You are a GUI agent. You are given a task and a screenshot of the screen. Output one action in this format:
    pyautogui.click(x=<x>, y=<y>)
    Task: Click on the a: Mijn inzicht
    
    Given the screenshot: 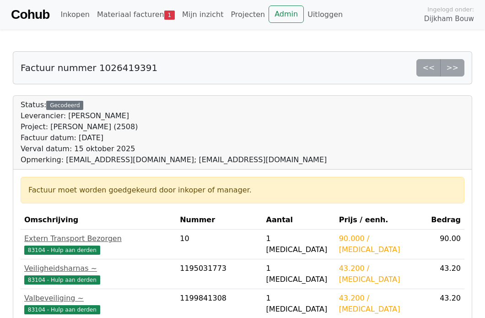 What is the action you would take?
    pyautogui.click(x=203, y=15)
    